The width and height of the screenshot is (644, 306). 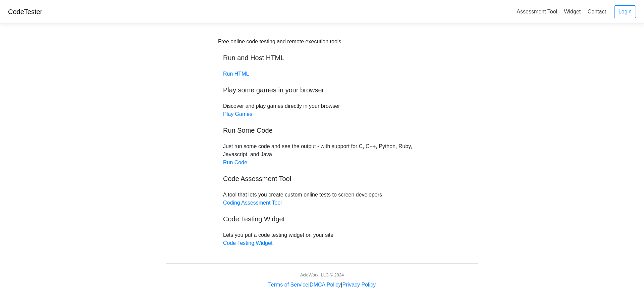 What do you see at coordinates (322, 219) in the screenshot?
I see `h5: Code Testing Widget` at bounding box center [322, 219].